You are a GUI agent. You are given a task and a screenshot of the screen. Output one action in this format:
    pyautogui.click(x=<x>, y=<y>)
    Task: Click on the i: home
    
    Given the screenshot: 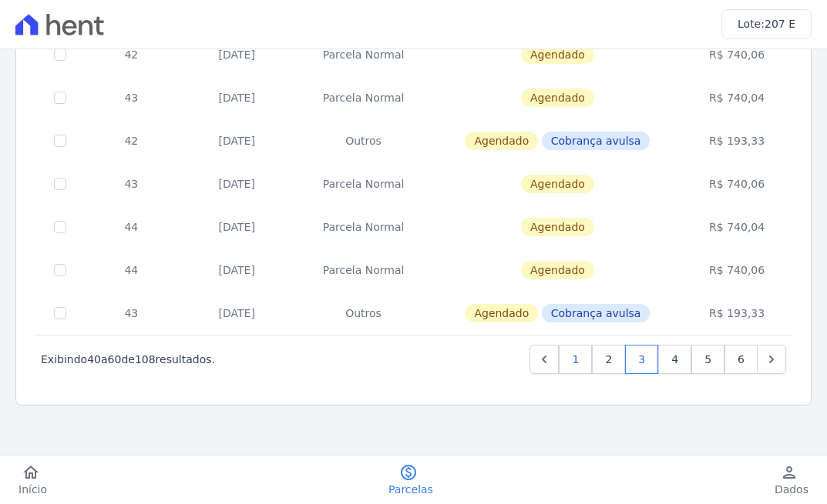 What is the action you would take?
    pyautogui.click(x=30, y=473)
    